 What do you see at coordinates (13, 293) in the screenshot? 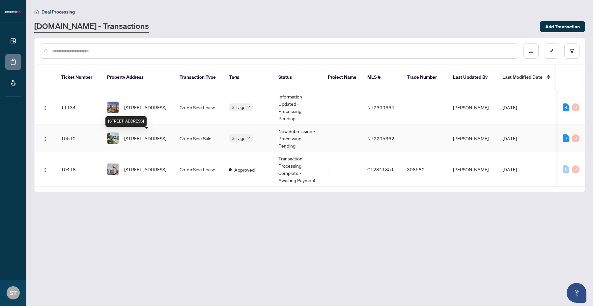
I see `span: ST` at bounding box center [13, 293].